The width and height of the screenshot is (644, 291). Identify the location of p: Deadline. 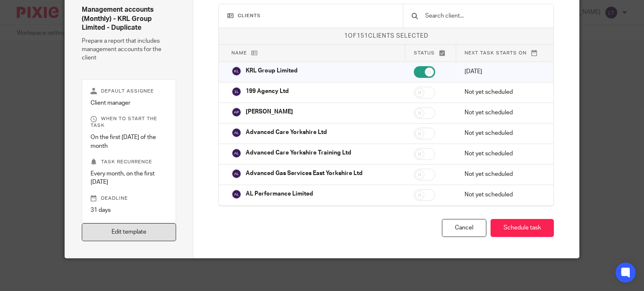
(129, 198).